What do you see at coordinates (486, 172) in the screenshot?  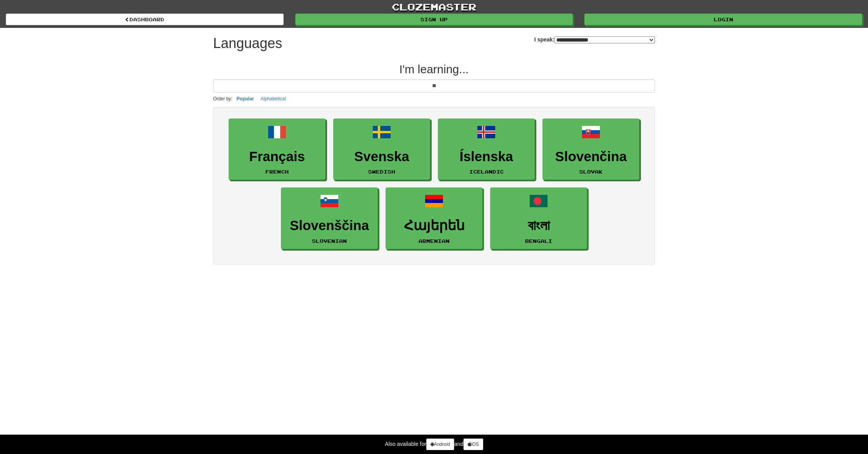 I see `small: Icelandic` at bounding box center [486, 172].